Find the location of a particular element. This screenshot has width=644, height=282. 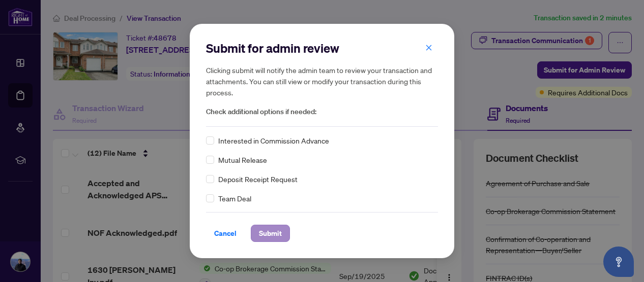

span: Check additional options if needed: is located at coordinates (322, 112).